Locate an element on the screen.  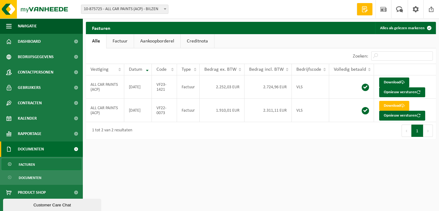
a: Facturen is located at coordinates (41, 164).